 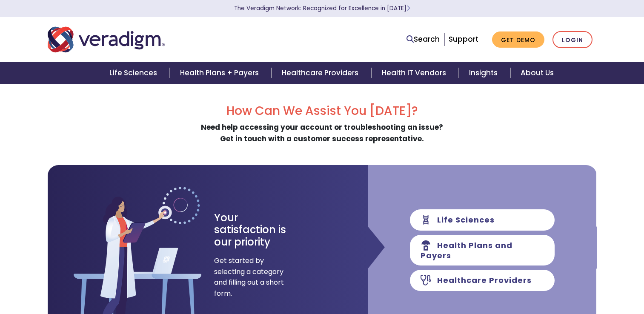 What do you see at coordinates (249, 277) in the screenshot?
I see `span: Get started by selecting a category and filling out a short form.` at bounding box center [249, 277].